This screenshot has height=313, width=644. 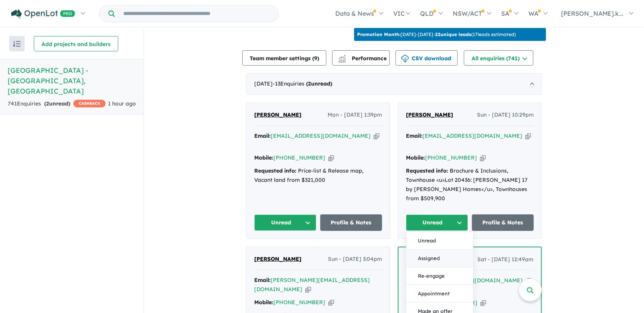 I want to click on span: Performance, so click(x=363, y=58).